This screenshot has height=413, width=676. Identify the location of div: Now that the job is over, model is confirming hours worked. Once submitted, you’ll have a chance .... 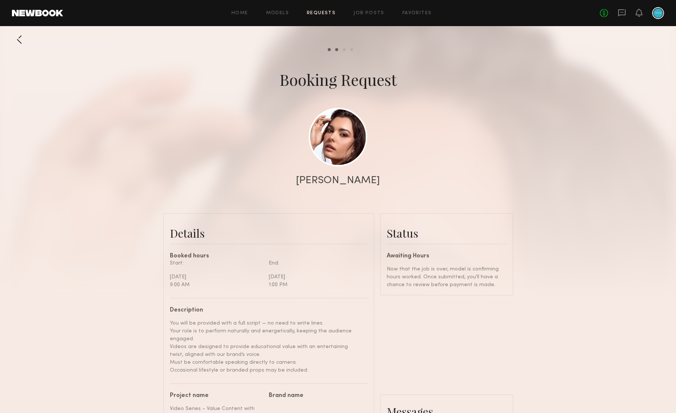
(446, 277).